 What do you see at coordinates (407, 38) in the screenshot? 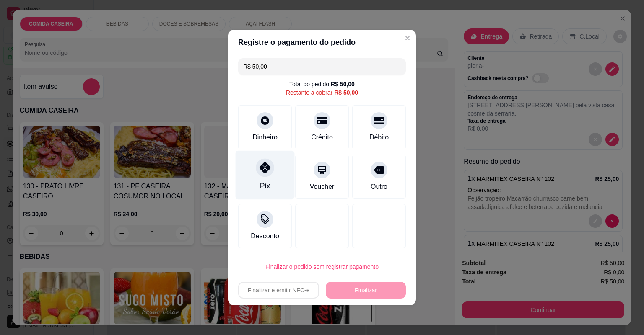
I see `button: Close` at bounding box center [407, 38].